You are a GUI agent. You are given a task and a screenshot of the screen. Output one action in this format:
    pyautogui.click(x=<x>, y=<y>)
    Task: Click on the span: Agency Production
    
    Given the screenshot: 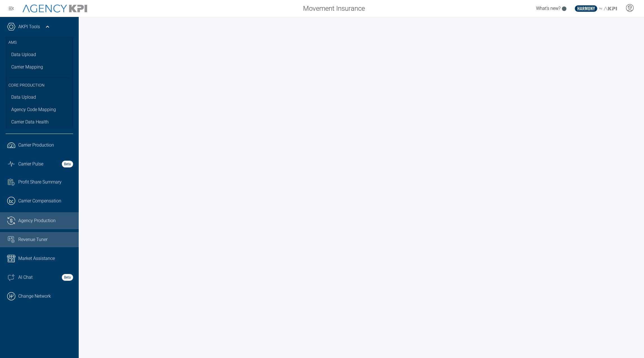 What is the action you would take?
    pyautogui.click(x=36, y=220)
    